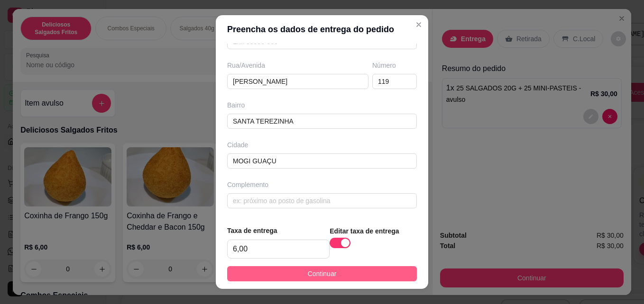  Describe the element at coordinates (364, 231) in the screenshot. I see `strong: Editar taxa de entrega` at that location.